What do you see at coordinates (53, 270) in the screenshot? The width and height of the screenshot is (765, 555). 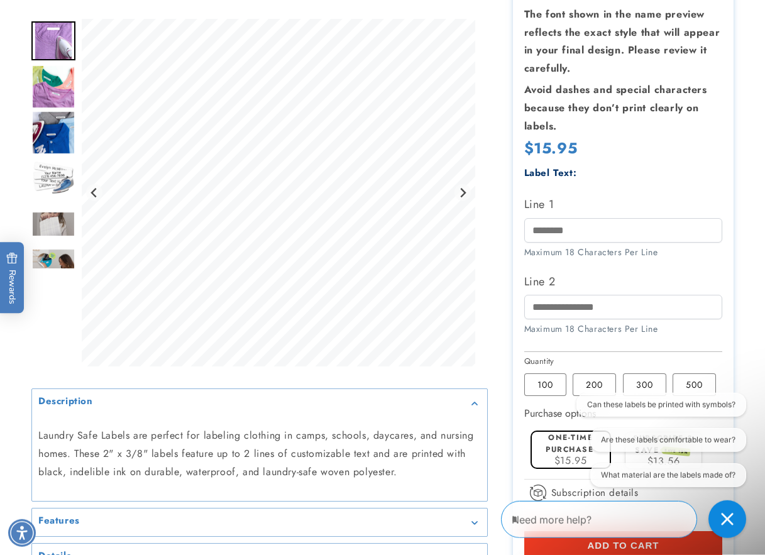 I see `img: Iron-On Labels - Label Land` at bounding box center [53, 270].